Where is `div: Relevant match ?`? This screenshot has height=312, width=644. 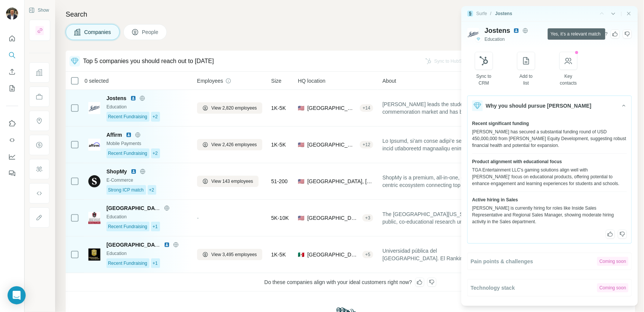 div: Relevant match ? is located at coordinates (591, 34).